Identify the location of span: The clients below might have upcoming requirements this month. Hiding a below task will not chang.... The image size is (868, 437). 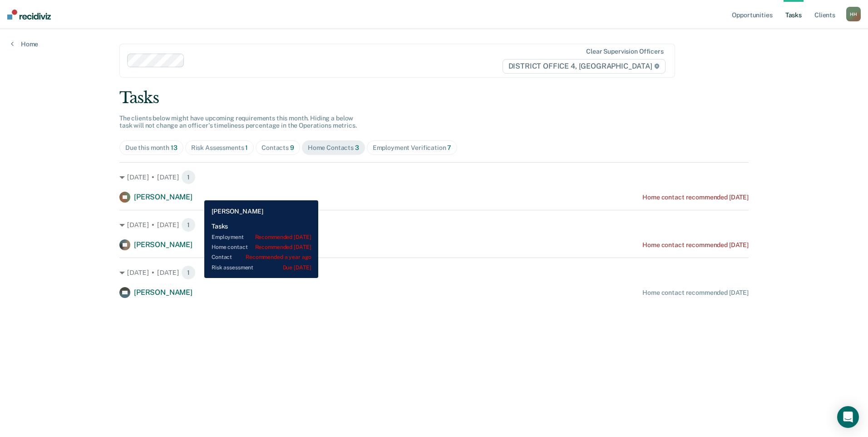
(238, 122).